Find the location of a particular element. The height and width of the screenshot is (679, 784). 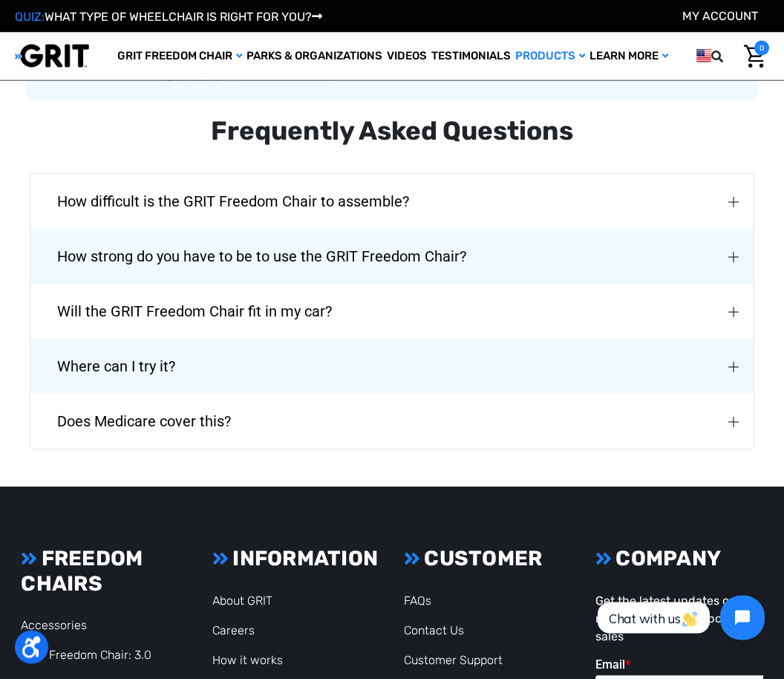

img: Where can I try it? is located at coordinates (734, 368).